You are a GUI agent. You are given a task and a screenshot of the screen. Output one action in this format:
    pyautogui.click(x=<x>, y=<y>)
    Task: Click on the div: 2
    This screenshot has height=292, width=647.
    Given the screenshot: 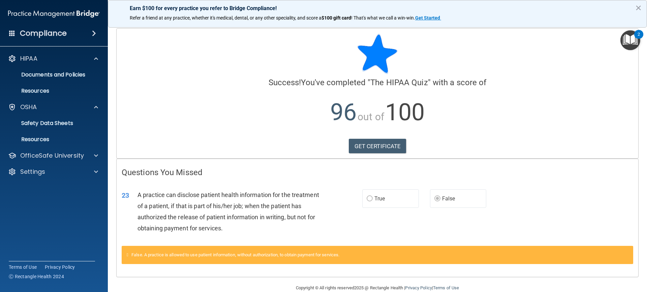 What is the action you would take?
    pyautogui.click(x=639, y=39)
    